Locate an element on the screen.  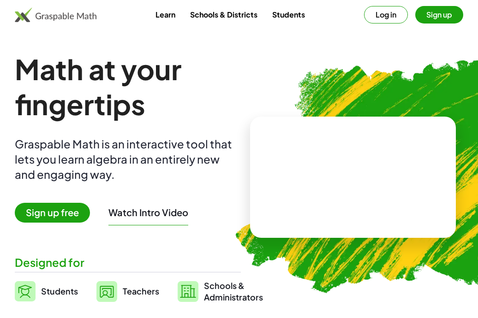
button: Watch Intro Video is located at coordinates (148, 213).